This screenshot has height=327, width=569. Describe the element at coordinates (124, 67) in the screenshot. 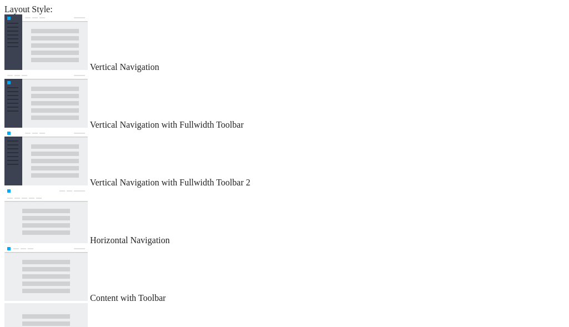

I see `span: Vertical Navigation` at that location.